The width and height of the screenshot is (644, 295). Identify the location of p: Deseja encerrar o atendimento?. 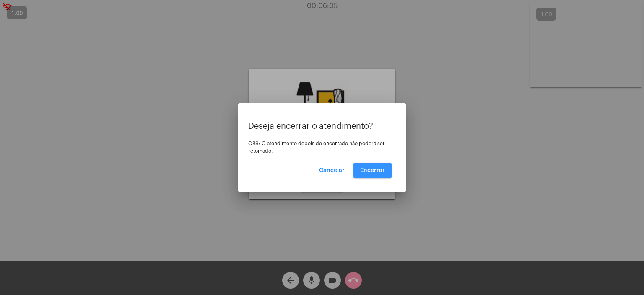
(322, 126).